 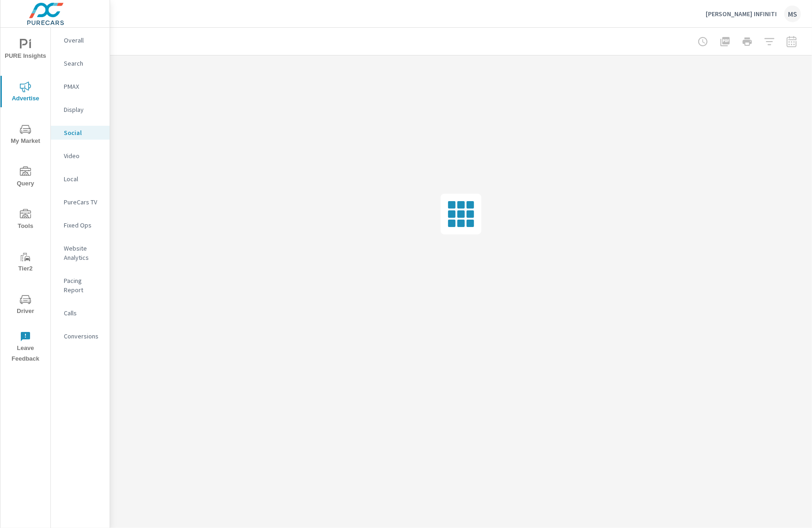 What do you see at coordinates (80, 313) in the screenshot?
I see `div: Calls` at bounding box center [80, 313].